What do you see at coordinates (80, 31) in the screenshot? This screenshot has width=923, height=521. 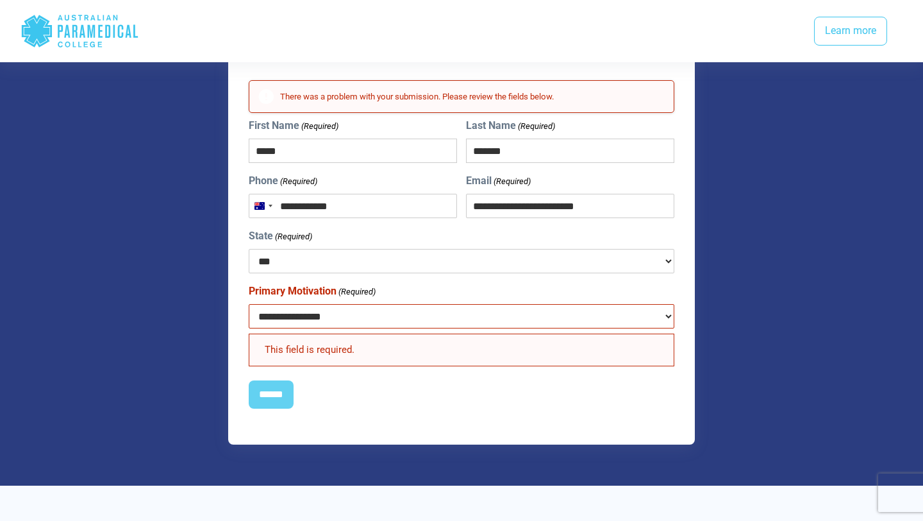 I see `div: Australian Paramedical College` at bounding box center [80, 31].